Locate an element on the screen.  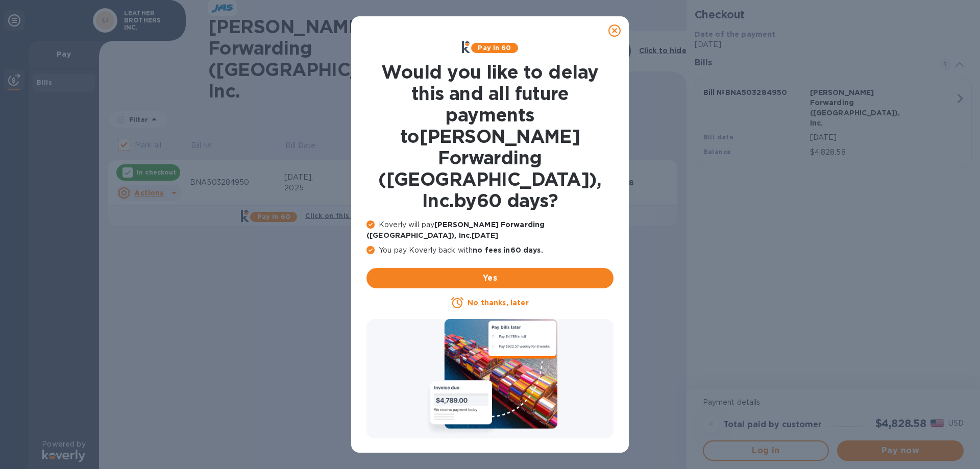
u: No thanks, later is located at coordinates (498, 303).